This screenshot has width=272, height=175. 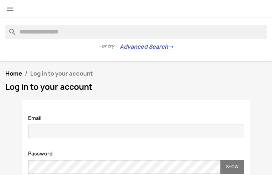 What do you see at coordinates (35, 117) in the screenshot?
I see `label: Email` at bounding box center [35, 117].